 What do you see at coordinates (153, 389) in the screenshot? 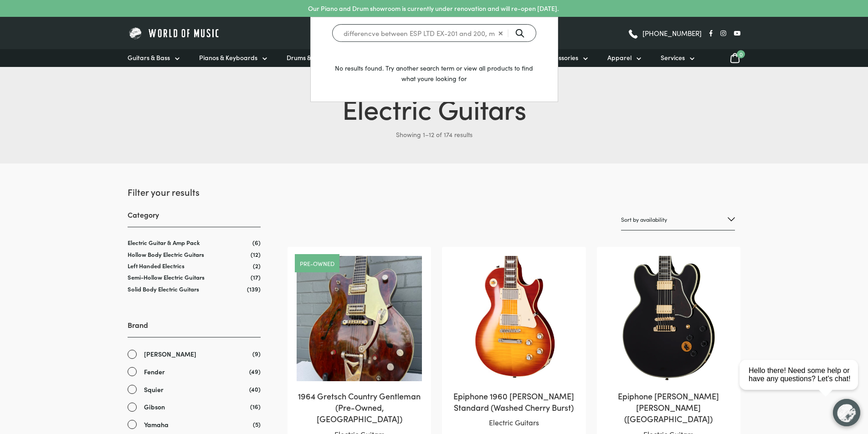
I see `span: Squier` at bounding box center [153, 389].